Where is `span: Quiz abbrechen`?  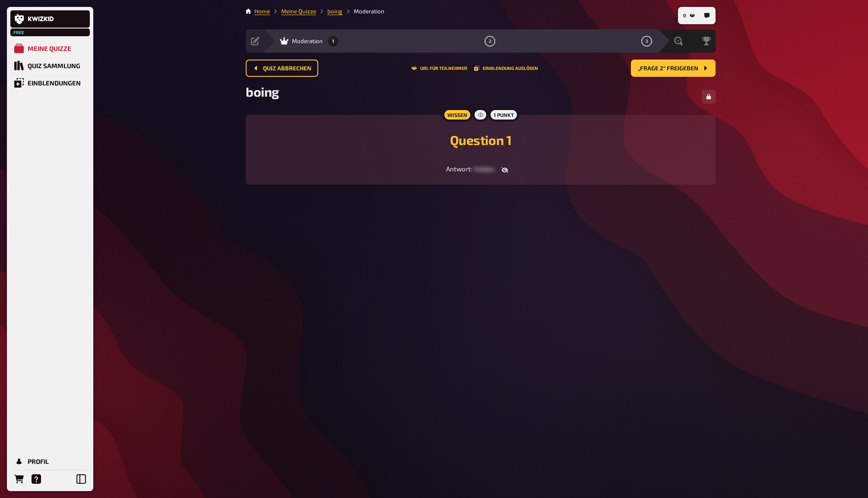 span: Quiz abbrechen is located at coordinates (287, 69).